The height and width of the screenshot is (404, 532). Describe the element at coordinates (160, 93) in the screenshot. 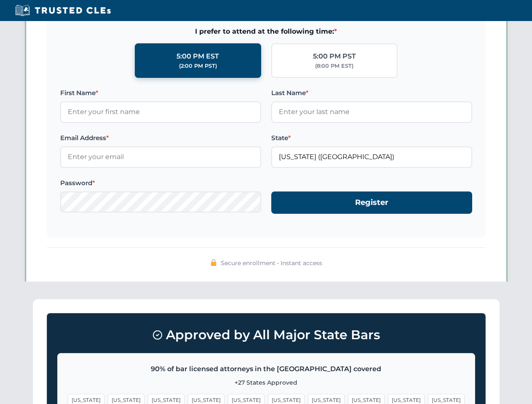

I see `label: First Name` at that location.